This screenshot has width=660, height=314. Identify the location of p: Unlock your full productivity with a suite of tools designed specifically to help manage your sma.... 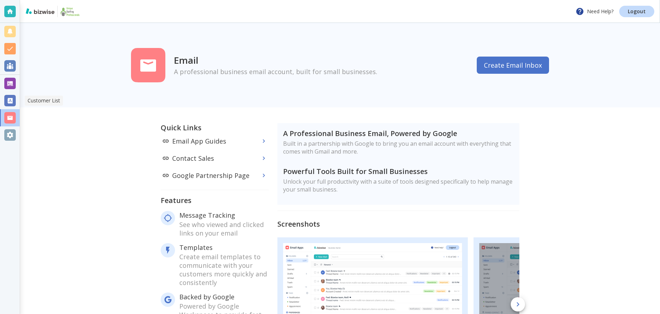
(398, 185).